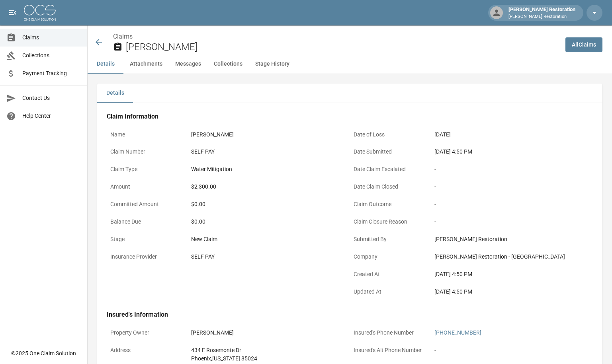 Image resolution: width=612 pixels, height=364 pixels. What do you see at coordinates (147, 152) in the screenshot?
I see `p: Claim Number` at bounding box center [147, 152].